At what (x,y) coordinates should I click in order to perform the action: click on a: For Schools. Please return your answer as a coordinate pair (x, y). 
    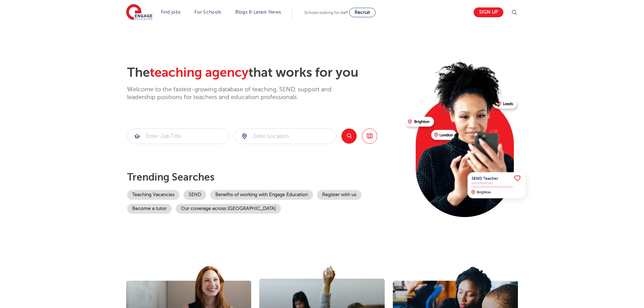
    Looking at the image, I should click on (207, 12).